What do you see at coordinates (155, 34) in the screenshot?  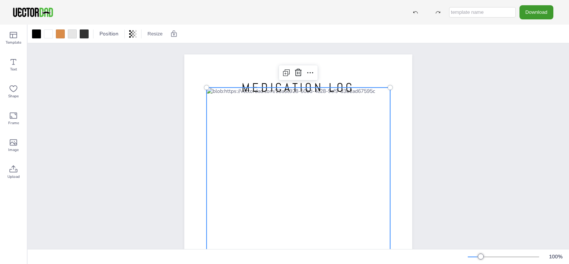 I see `button: Resize` at bounding box center [155, 34].